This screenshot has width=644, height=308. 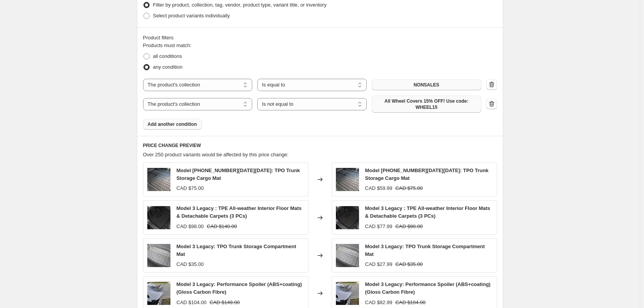 I want to click on div: CAD $98.00, so click(x=190, y=227).